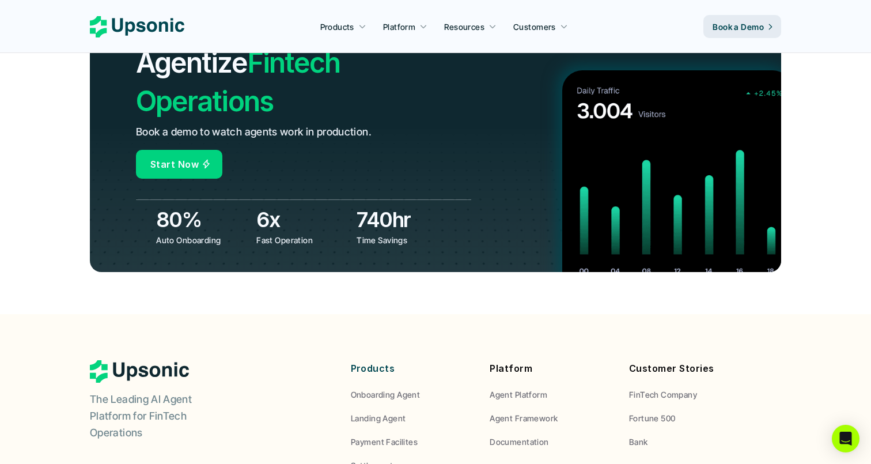  Describe the element at coordinates (302, 240) in the screenshot. I see `p: Fast Operation` at that location.